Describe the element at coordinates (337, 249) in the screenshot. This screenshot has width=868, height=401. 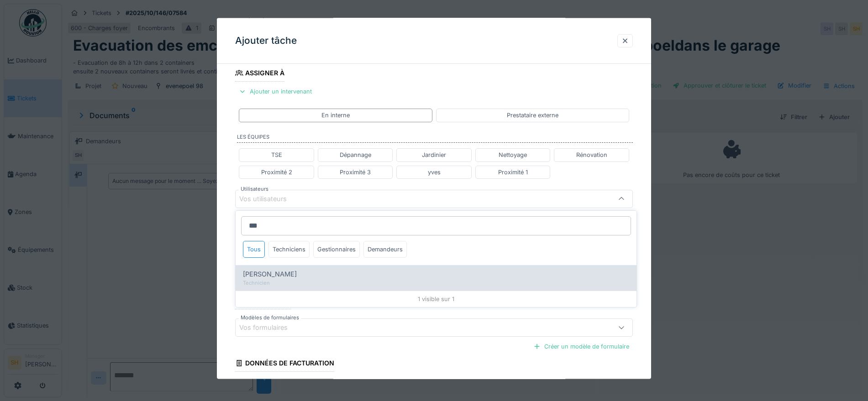
I see `div: Gestionnaires` at that location.